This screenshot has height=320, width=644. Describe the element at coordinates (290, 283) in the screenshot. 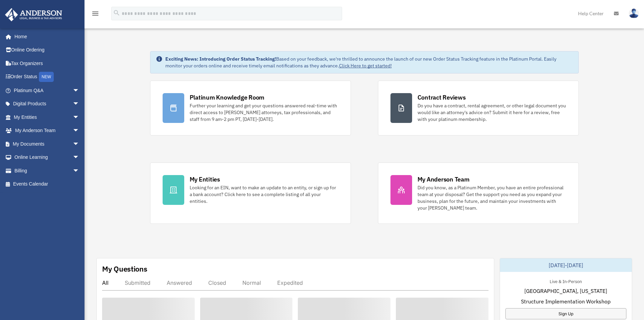

I see `div: Expedited` at that location.